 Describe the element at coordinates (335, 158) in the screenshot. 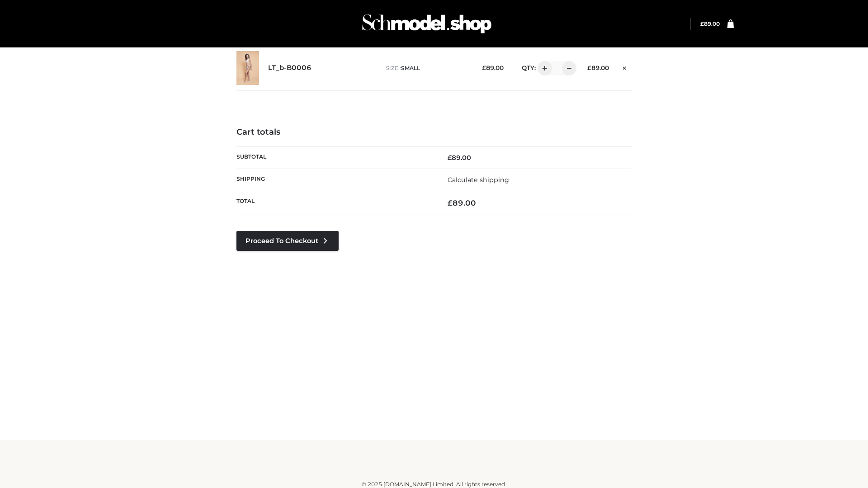

I see `th: Subtotal` at that location.